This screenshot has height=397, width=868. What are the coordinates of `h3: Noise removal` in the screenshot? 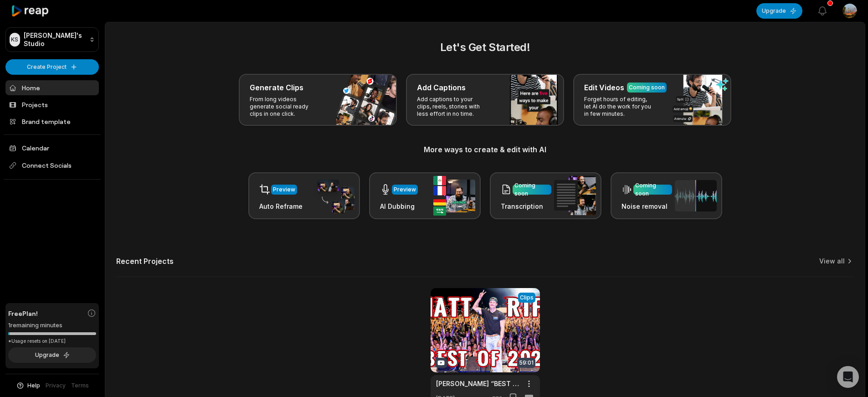 It's located at (646, 206).